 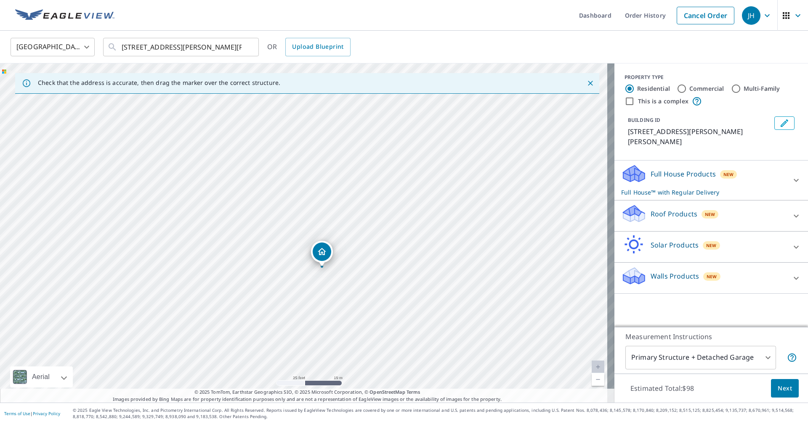 I want to click on div: JH, so click(x=751, y=16).